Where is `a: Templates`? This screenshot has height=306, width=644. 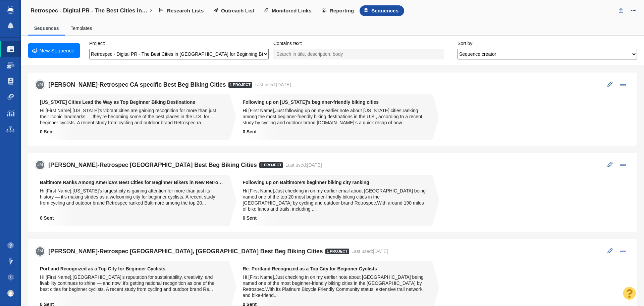
a: Templates is located at coordinates (81, 28).